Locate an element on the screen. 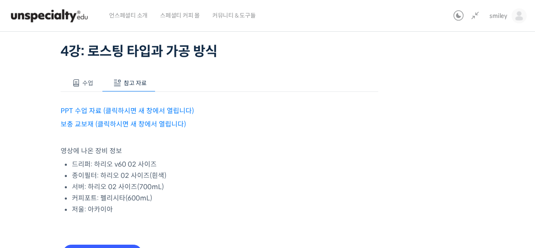 This screenshot has height=248, width=535. span: 설정 is located at coordinates (134, 195).